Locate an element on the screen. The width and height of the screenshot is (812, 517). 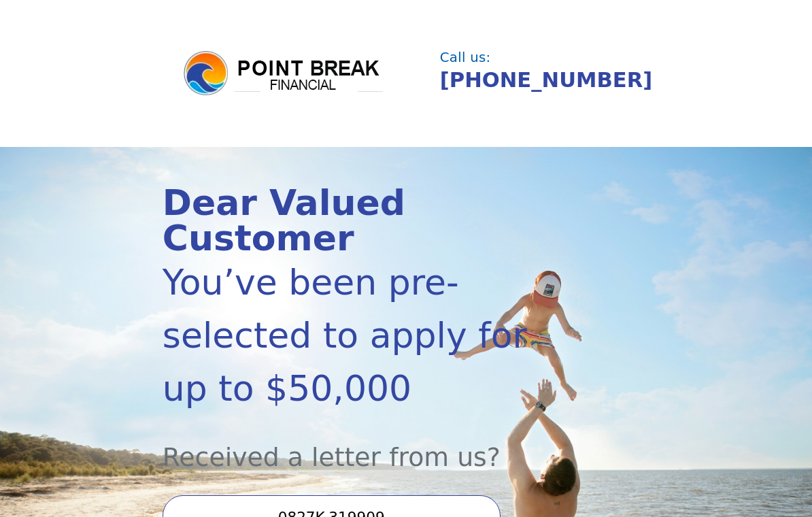
div: Dear Valued Customer is located at coordinates (369, 221).